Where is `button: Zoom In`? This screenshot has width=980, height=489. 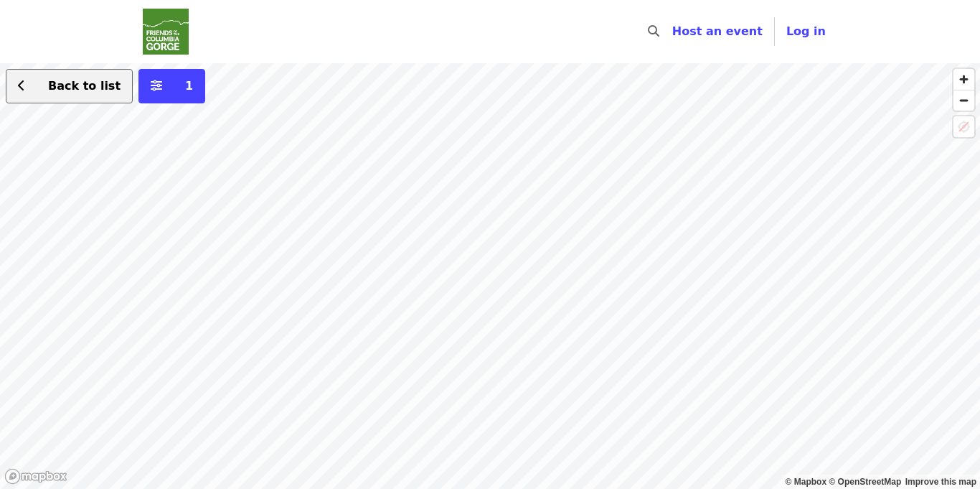 button: Zoom In is located at coordinates (964, 79).